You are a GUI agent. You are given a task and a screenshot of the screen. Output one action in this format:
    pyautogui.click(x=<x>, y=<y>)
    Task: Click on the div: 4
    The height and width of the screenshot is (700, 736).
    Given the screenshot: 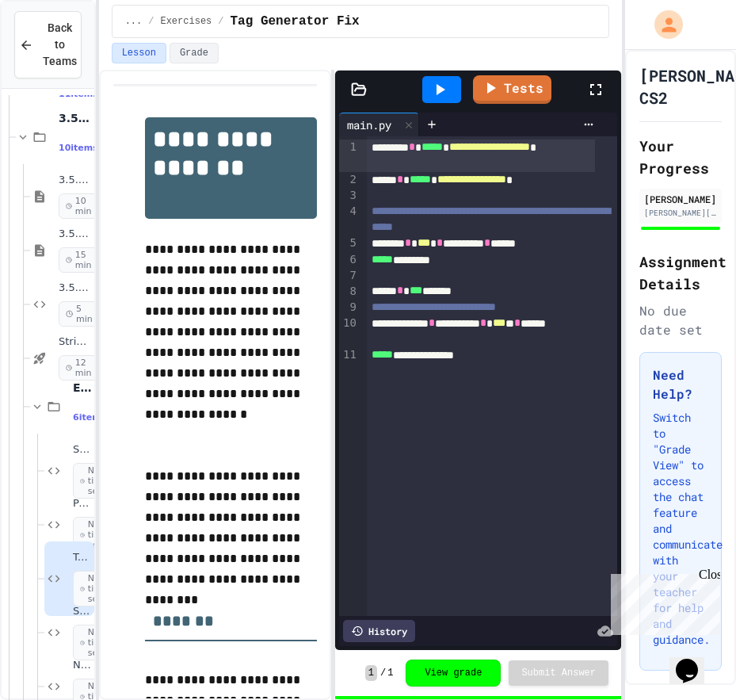 What is the action you would take?
    pyautogui.click(x=349, y=220)
    